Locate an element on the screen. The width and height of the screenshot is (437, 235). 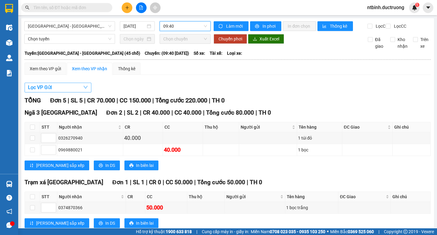
span: 1 is located at coordinates (417, 5).